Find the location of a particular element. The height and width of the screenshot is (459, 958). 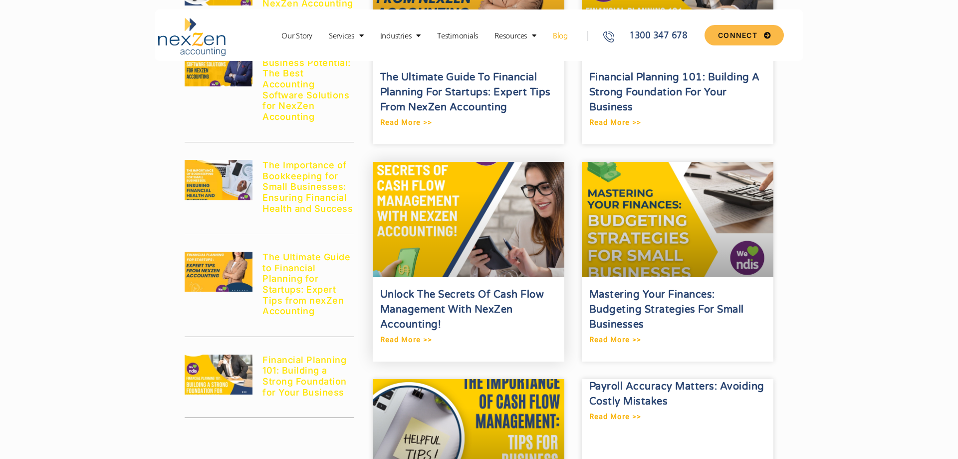

nav: Menu is located at coordinates (425, 36).